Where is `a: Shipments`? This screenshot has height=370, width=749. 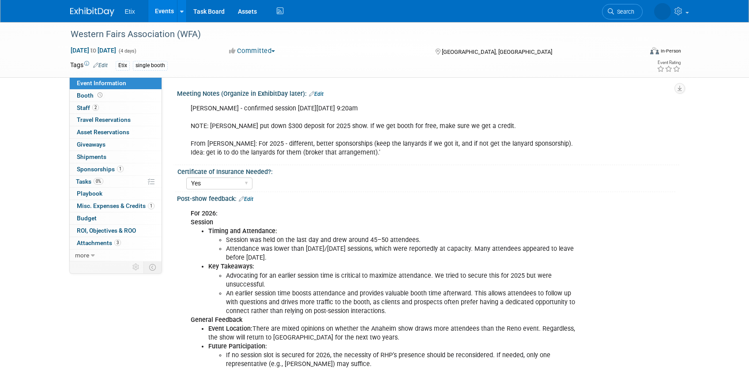
a: Shipments is located at coordinates (116, 157).